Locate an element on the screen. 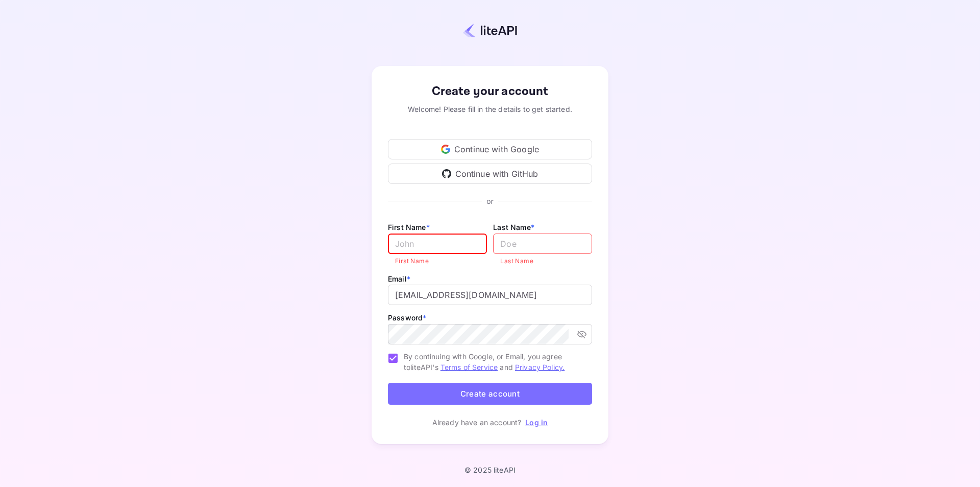 The height and width of the screenshot is (487, 980). p: © 2025 liteAPI is located at coordinates (490, 469).